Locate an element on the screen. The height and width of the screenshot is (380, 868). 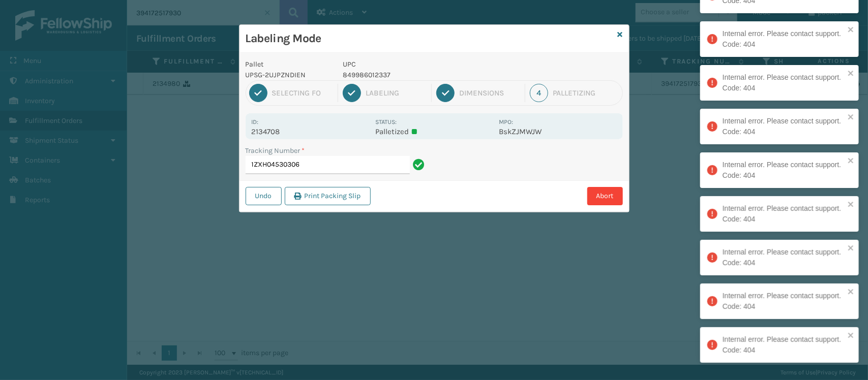
p: UPSG-2UJPZNDIEN is located at coordinates (289, 75).